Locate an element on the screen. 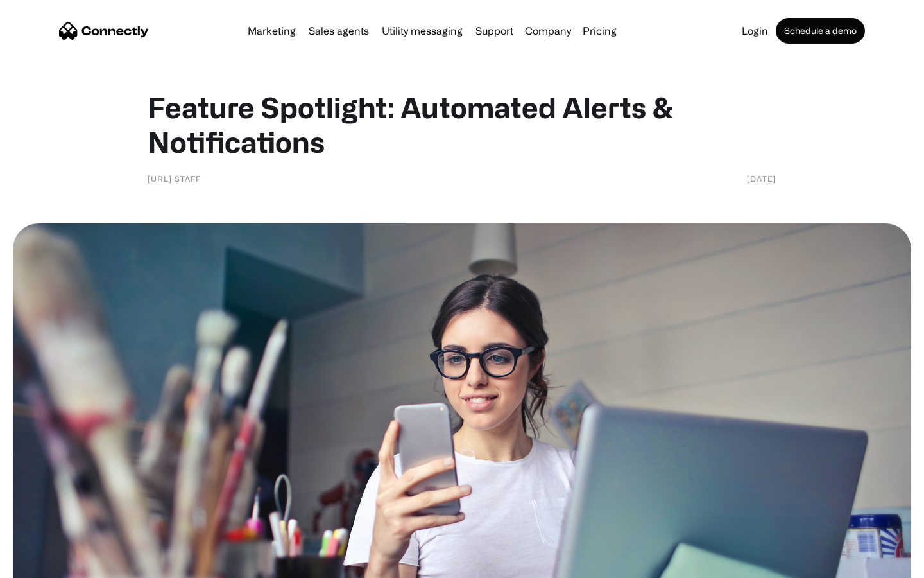  a: Login is located at coordinates (755, 31).